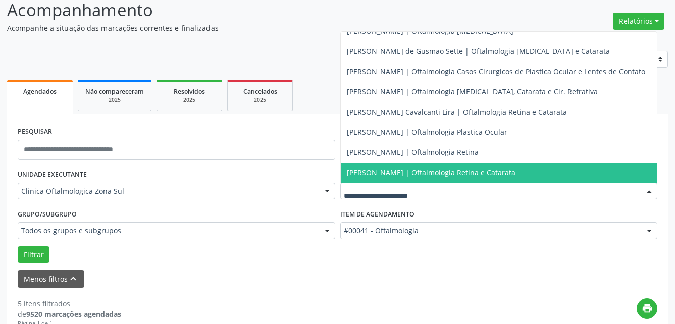 Image resolution: width=675 pixels, height=324 pixels. I want to click on span: Clinica Oftalmologica Zona Sul, so click(168, 191).